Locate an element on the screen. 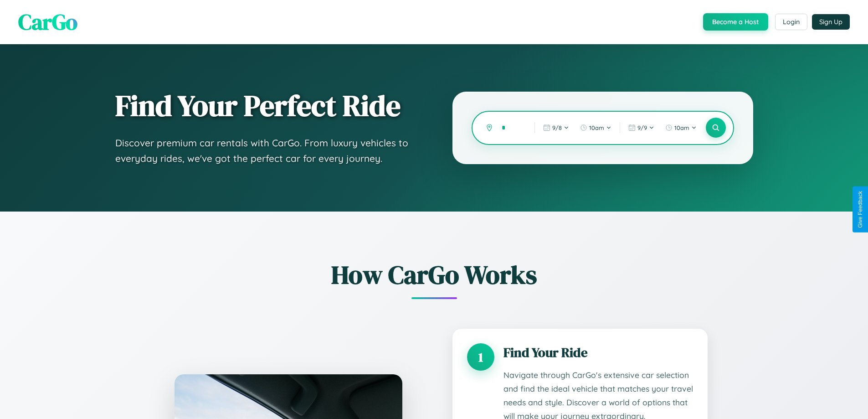 Image resolution: width=868 pixels, height=419 pixels. h2: How CarGo Works is located at coordinates (434, 274).